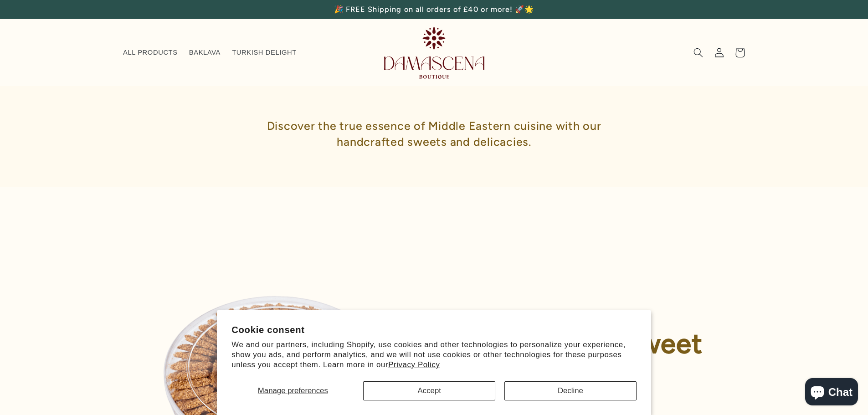  What do you see at coordinates (205, 53) in the screenshot?
I see `a: BAKLAVA` at bounding box center [205, 53].